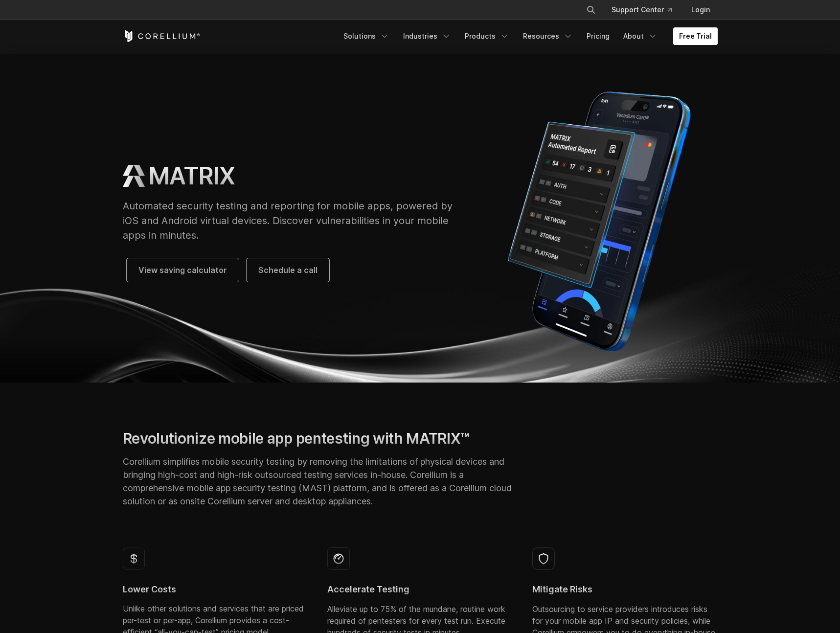 The height and width of the screenshot is (633, 840). Describe the element at coordinates (591, 10) in the screenshot. I see `button: Search` at that location.